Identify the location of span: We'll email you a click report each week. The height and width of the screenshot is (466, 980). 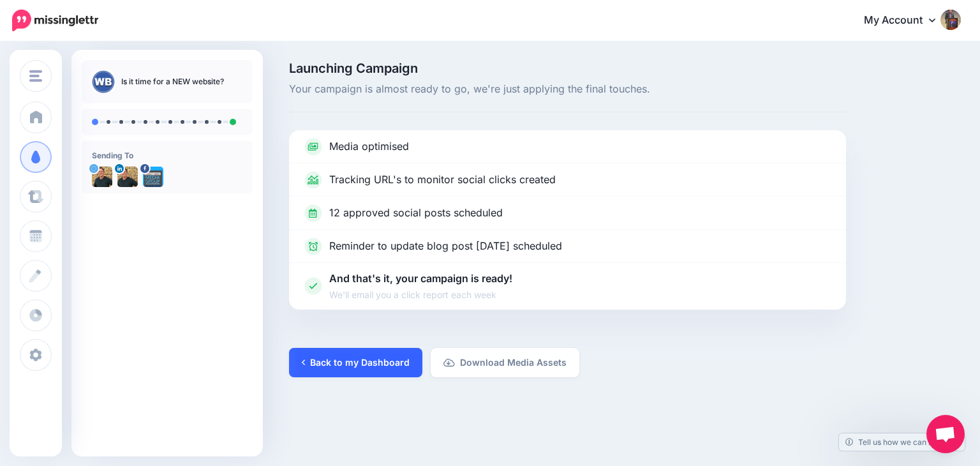
(420, 294).